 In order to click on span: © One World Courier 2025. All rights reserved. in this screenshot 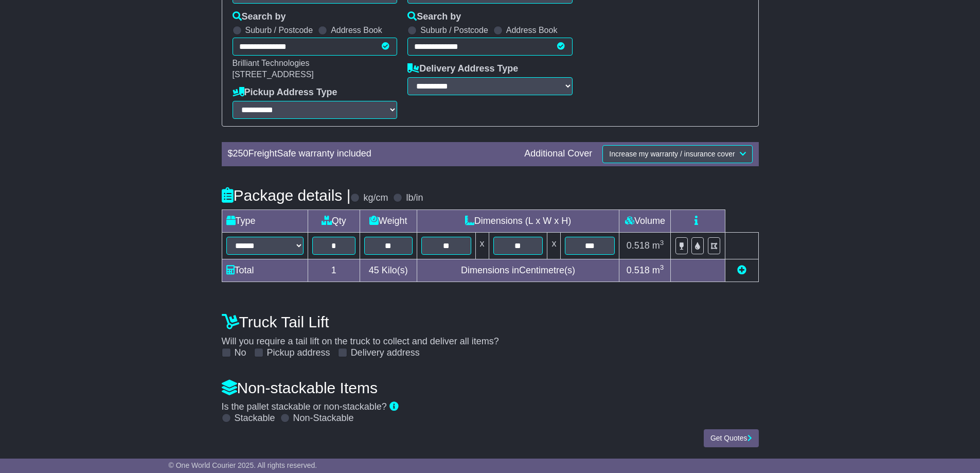, I will do `click(243, 465)`.